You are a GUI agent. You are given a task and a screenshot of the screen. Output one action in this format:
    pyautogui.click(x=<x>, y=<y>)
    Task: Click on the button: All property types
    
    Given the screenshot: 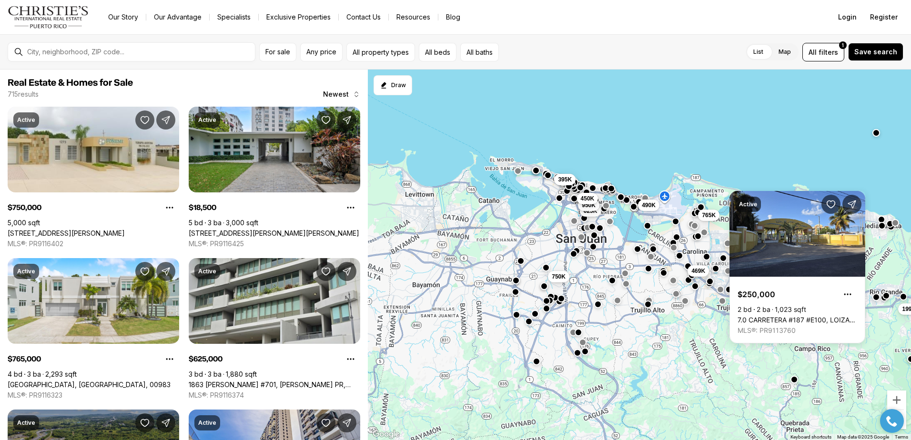 What is the action you would take?
    pyautogui.click(x=381, y=52)
    